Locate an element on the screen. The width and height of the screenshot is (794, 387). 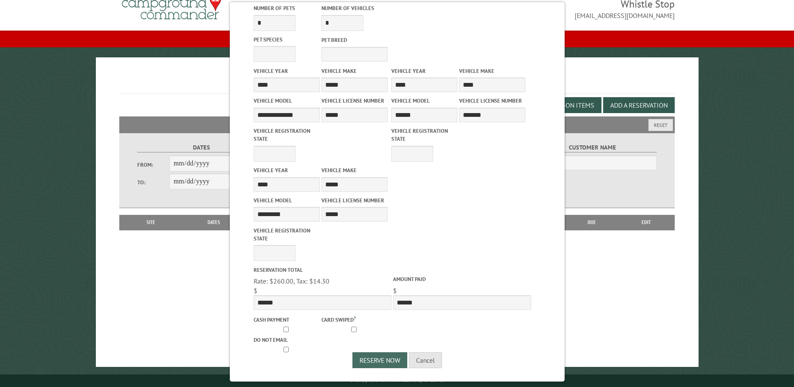
th: Edit is located at coordinates (646, 222).